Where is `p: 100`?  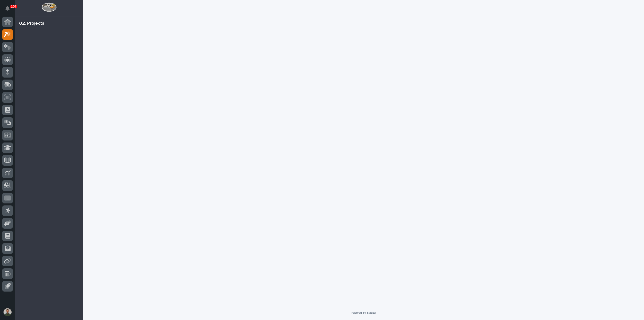
p: 100 is located at coordinates (14, 7).